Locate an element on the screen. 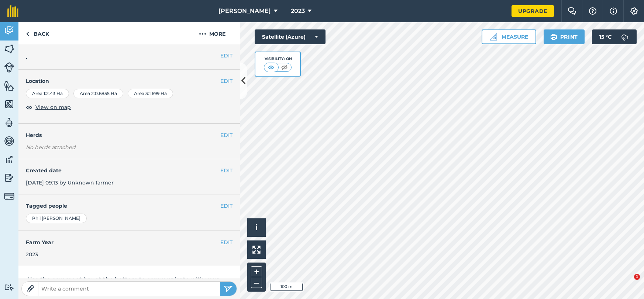 The width and height of the screenshot is (644, 299). h4: Farm Year is located at coordinates (129, 243).